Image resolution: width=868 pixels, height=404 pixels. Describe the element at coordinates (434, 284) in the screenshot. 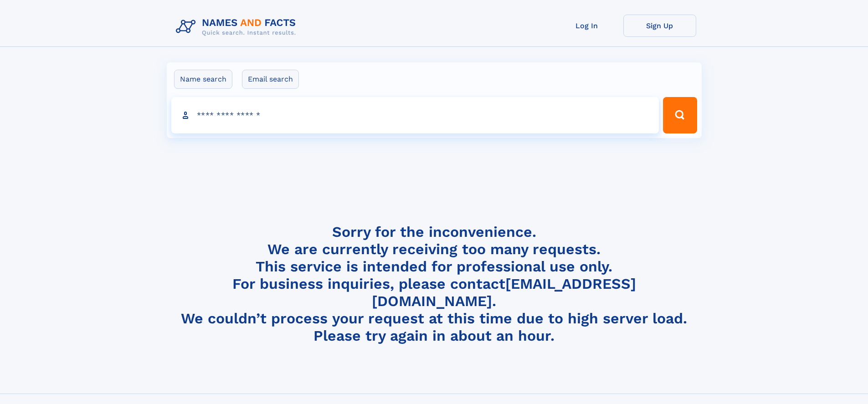

I see `h4: Sorry for the inconvenience. We are currently receiving too many requests. This service is intend...` at that location.